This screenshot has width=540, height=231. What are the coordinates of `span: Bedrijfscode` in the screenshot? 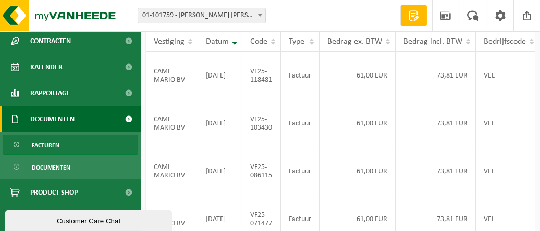 It's located at (505, 42).